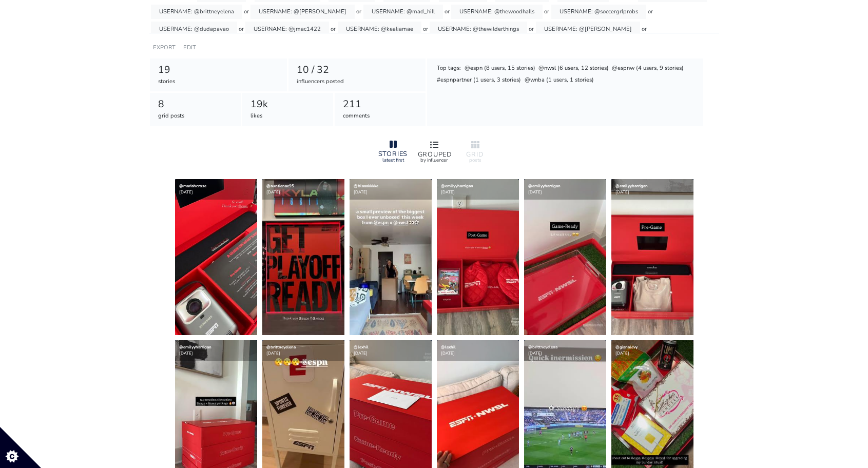 The image size is (868, 468). Describe the element at coordinates (280, 186) in the screenshot. I see `a: @auntienae95` at that location.